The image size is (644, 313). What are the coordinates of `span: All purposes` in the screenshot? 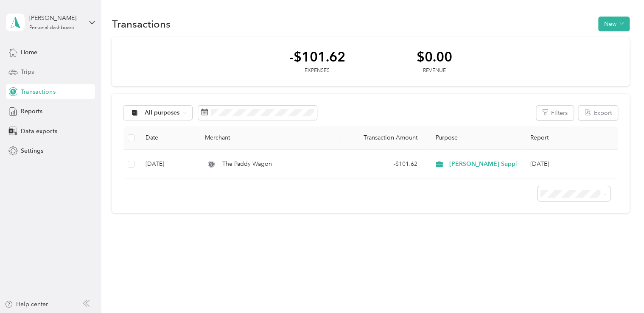 It's located at (162, 113).